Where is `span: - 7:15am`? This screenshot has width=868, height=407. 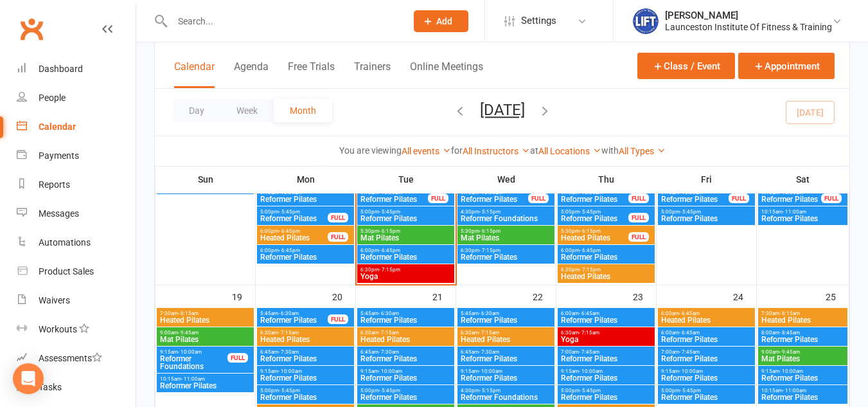
span: - 7:15am is located at coordinates (389, 333).